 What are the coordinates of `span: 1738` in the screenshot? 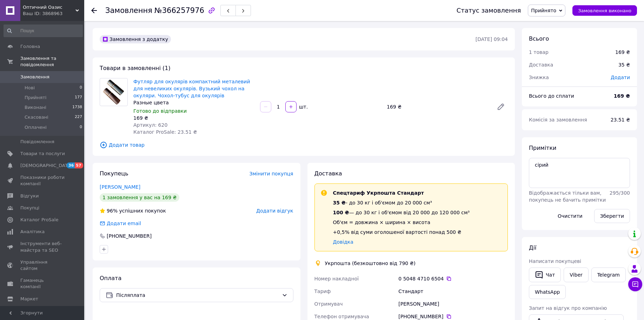 It's located at (77, 107).